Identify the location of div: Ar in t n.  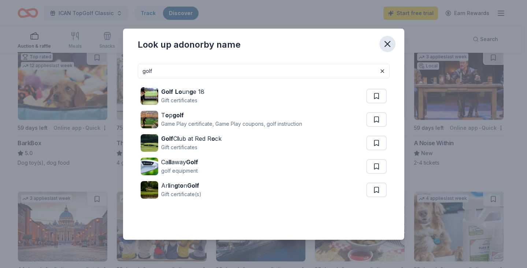
(181, 185).